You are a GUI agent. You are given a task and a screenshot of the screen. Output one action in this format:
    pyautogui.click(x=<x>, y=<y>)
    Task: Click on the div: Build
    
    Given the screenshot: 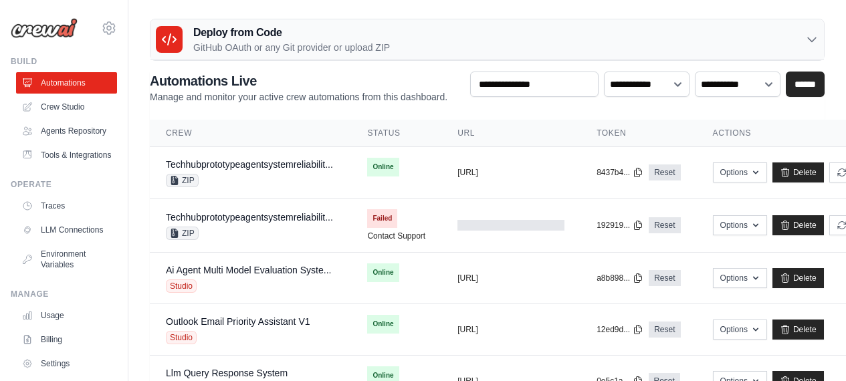 What is the action you would take?
    pyautogui.click(x=64, y=62)
    